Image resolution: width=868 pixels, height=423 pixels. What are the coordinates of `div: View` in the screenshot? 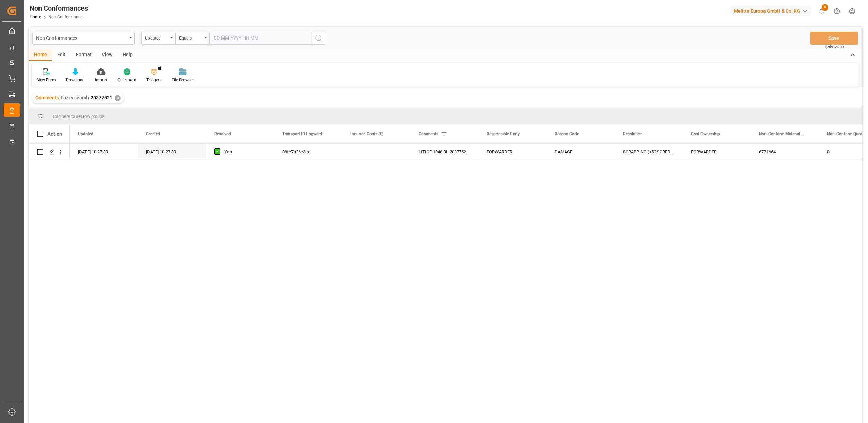 It's located at (107, 55).